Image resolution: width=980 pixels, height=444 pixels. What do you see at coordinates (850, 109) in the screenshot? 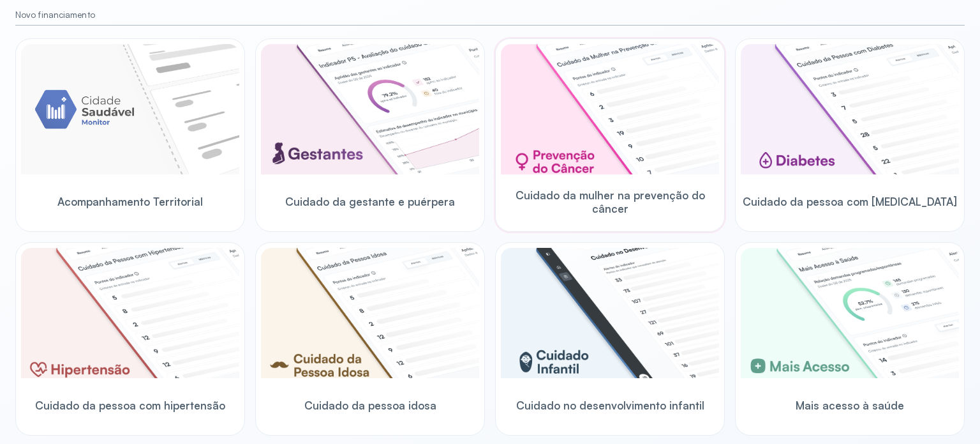
I see `img: diabetics.png` at bounding box center [850, 109].